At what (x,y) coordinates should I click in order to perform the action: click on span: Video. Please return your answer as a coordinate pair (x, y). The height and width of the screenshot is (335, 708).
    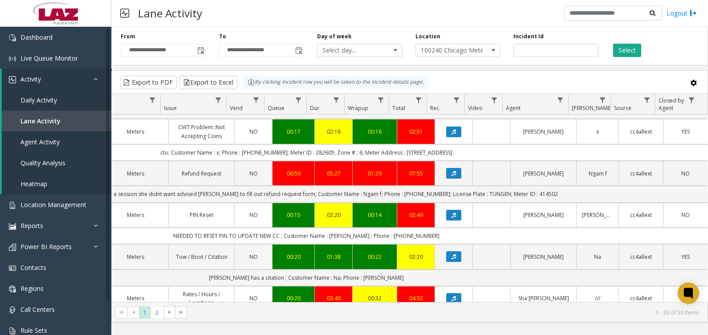
    Looking at the image, I should click on (475, 108).